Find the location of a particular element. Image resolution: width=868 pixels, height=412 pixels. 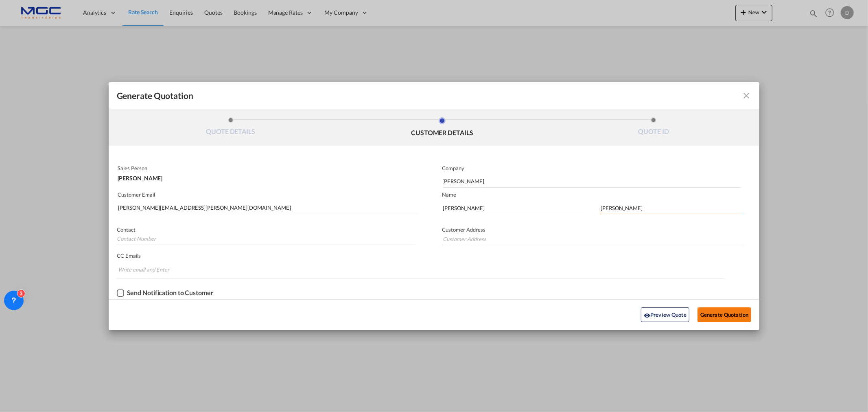

md-icon: icon-close fg-AAA8AD cursor m-0 is located at coordinates (746, 96).